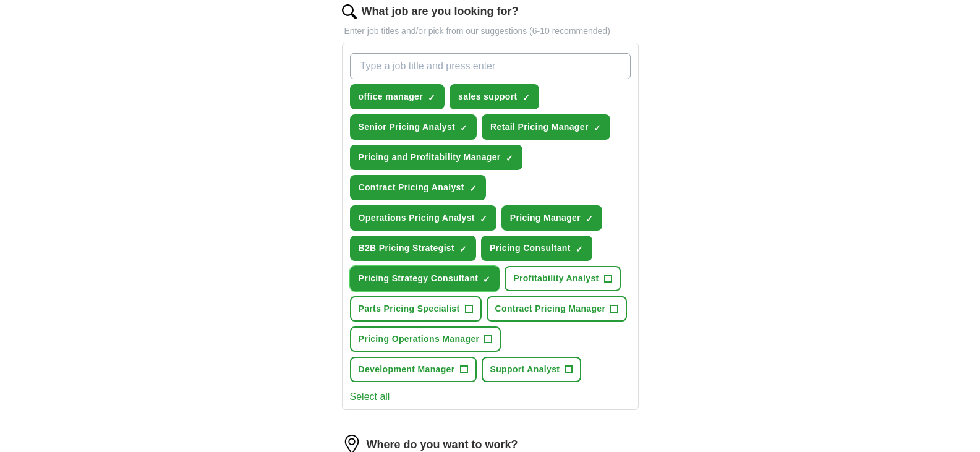  What do you see at coordinates (370, 397) in the screenshot?
I see `button: Select all` at bounding box center [370, 397].